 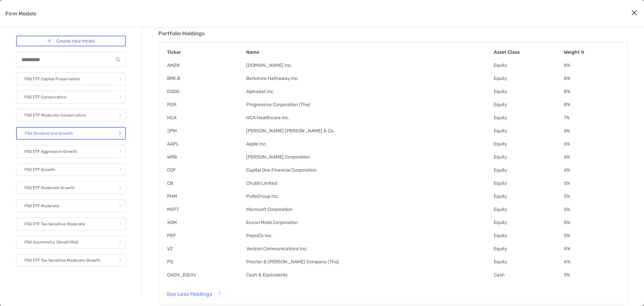 I want to click on td: AAPL, so click(x=206, y=144).